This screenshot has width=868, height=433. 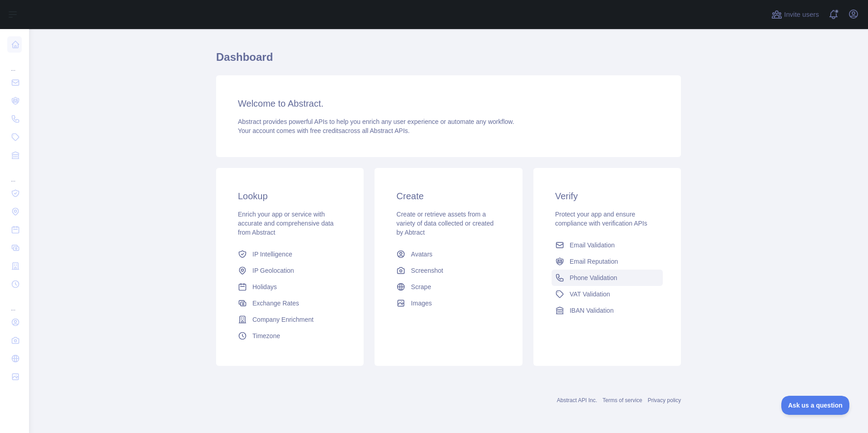 What do you see at coordinates (607, 245) in the screenshot?
I see `a: Email Validation` at bounding box center [607, 245].